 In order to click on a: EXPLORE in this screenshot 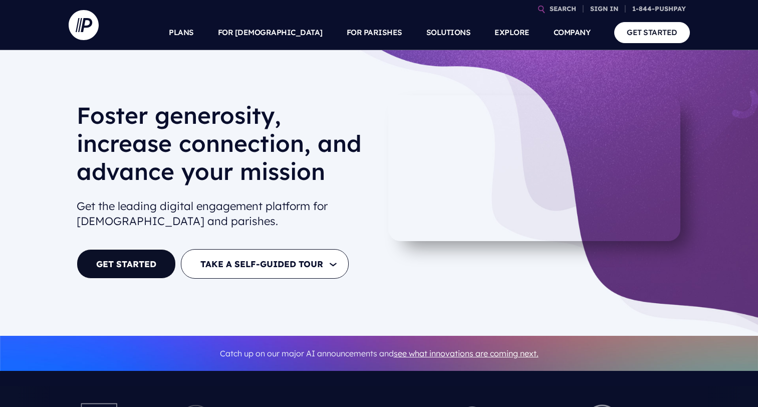, I will do `click(512, 33)`.